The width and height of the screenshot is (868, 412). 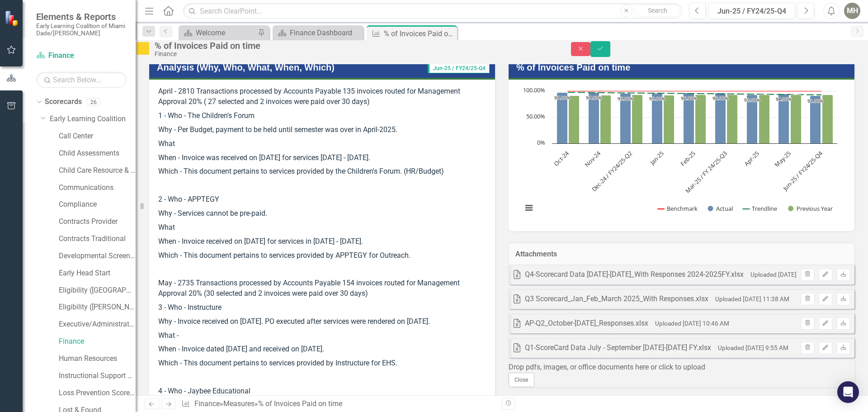 What do you see at coordinates (433, 11) in the screenshot?
I see `input: Search ClearPoint...` at bounding box center [433, 11].